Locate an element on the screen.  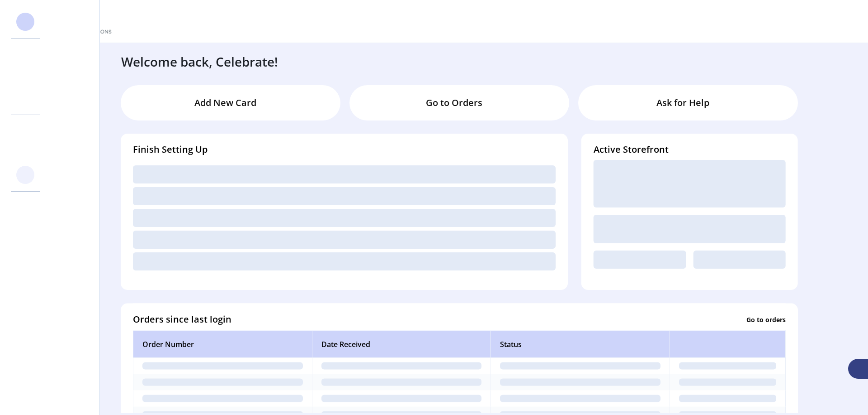
th: Date Received is located at coordinates (402, 344).